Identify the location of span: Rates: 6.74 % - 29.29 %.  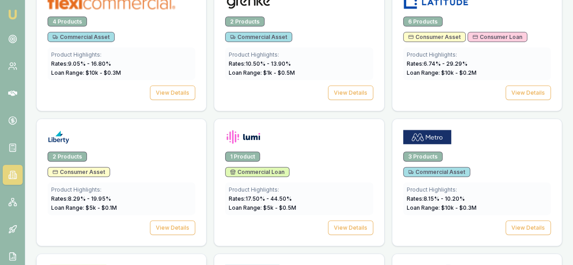
(437, 63).